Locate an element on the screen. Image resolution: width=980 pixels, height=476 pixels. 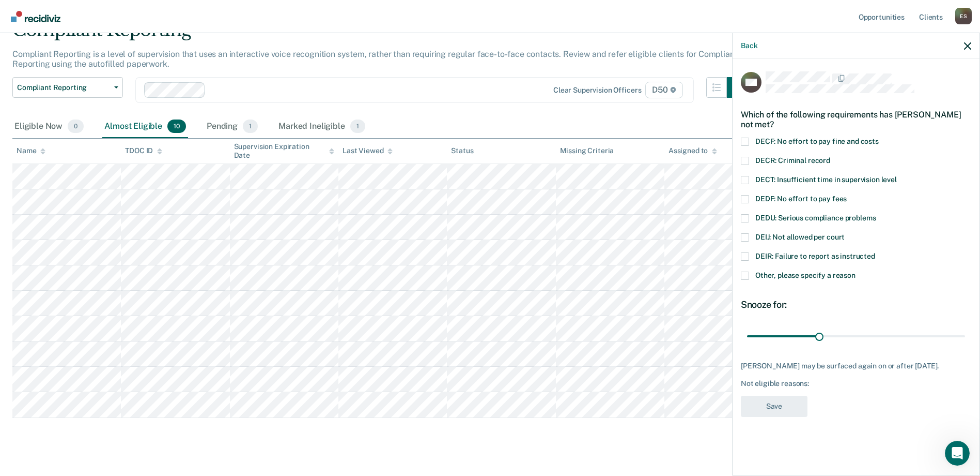
span: DEDU: Serious compliance problems is located at coordinates (816, 218).